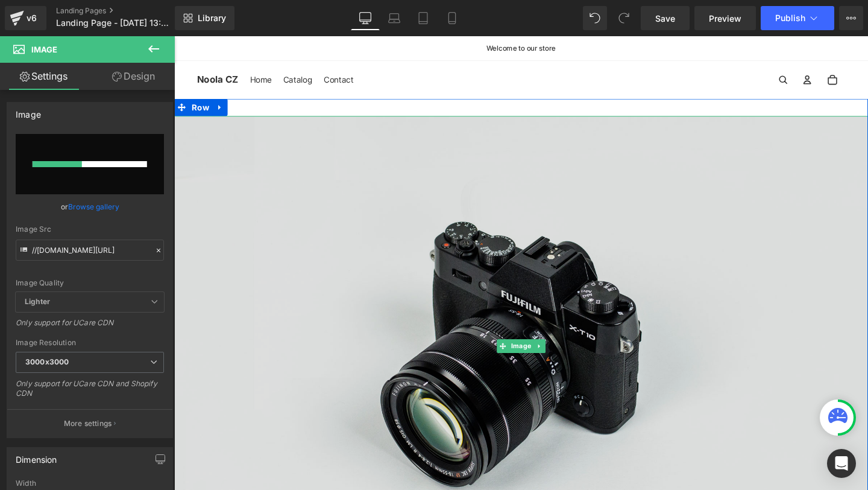 This screenshot has height=490, width=868. What do you see at coordinates (91, 46) in the screenshot?
I see `a: Home` at bounding box center [91, 46].